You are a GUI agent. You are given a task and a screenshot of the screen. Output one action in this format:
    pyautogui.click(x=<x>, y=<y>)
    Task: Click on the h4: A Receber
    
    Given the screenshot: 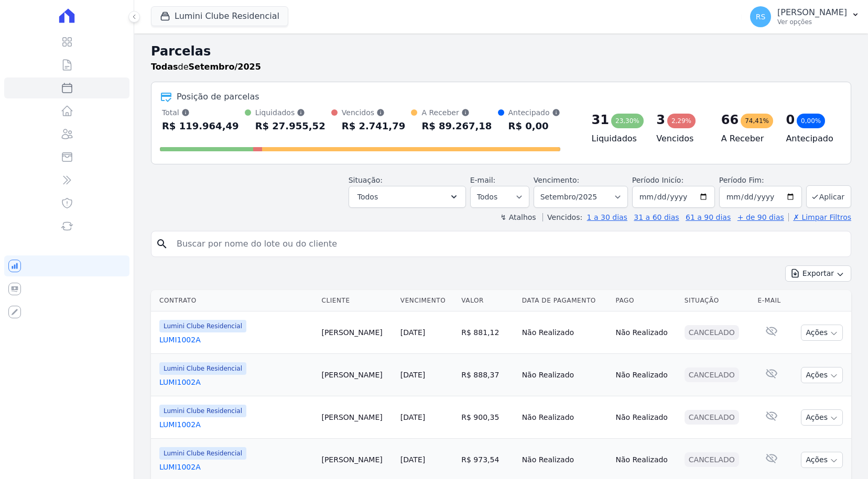 What is the action you would take?
    pyautogui.click(x=745, y=139)
    